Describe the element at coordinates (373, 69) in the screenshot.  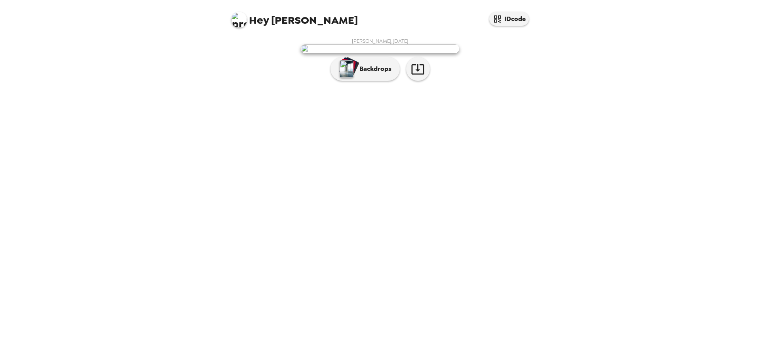
I see `p: Backdrops` at that location.